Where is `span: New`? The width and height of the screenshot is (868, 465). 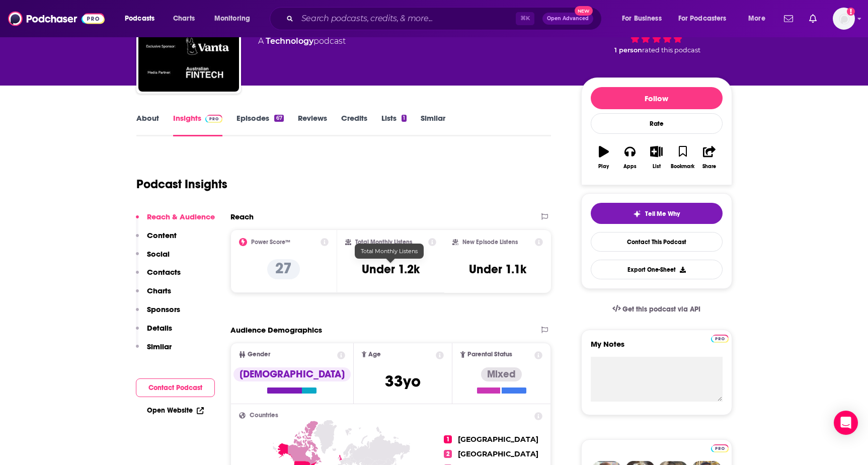 span: New is located at coordinates (584, 10).